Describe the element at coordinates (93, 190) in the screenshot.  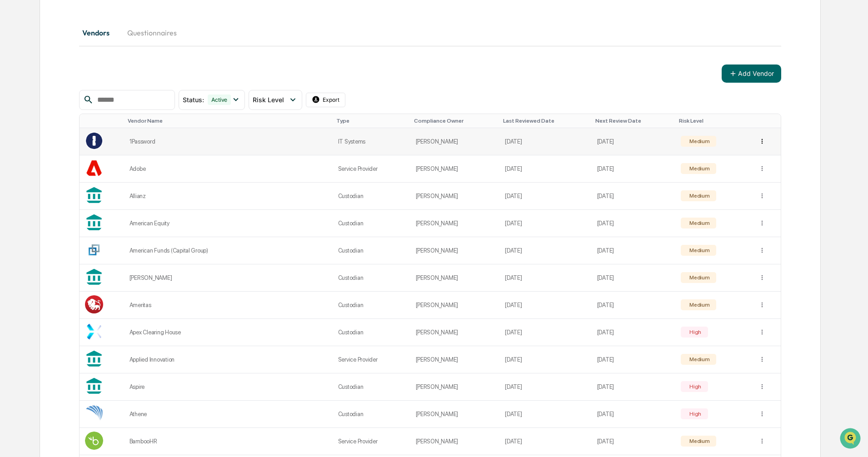
I see `span: Attestations` at that location.